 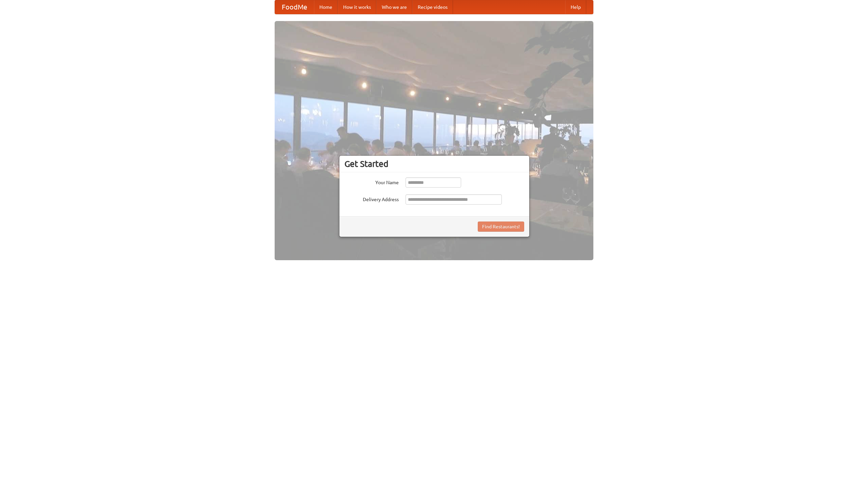 I want to click on a: FoodMe, so click(x=294, y=7).